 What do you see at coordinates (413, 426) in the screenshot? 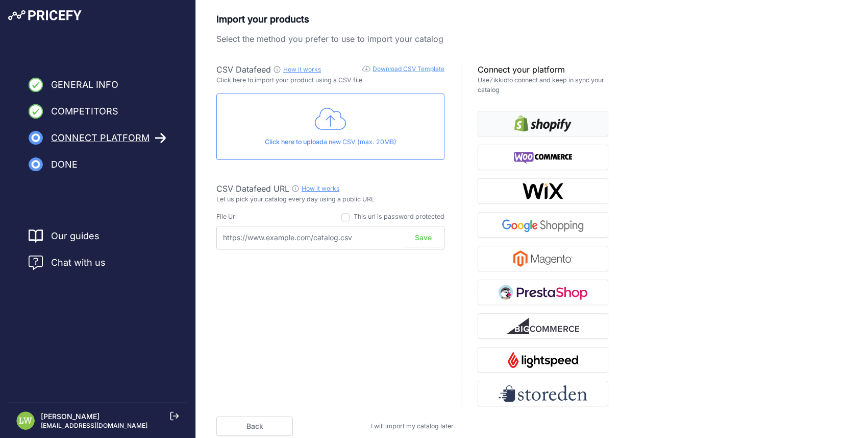
I see `a: I will import my catalog later` at bounding box center [413, 426].